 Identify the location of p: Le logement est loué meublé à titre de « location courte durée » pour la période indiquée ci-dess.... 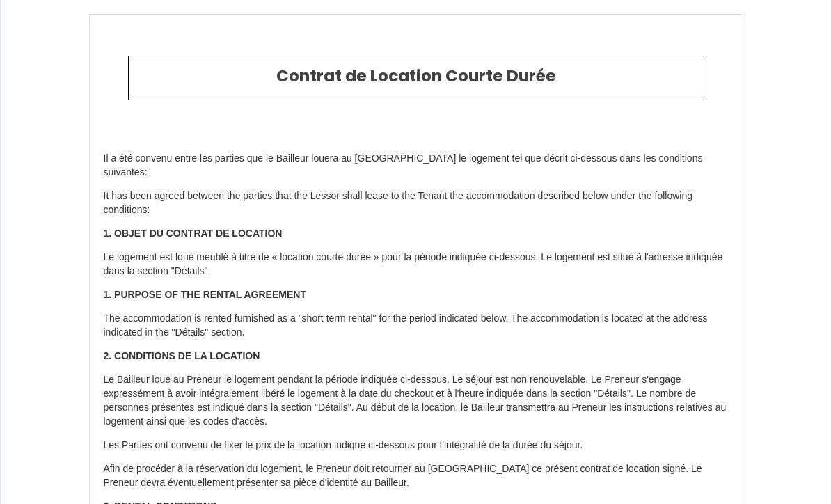
(416, 264).